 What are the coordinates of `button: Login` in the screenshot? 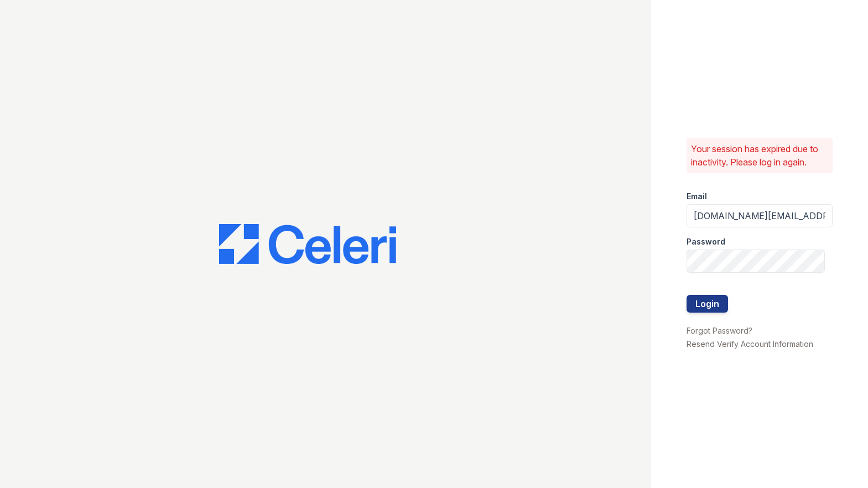 It's located at (707, 304).